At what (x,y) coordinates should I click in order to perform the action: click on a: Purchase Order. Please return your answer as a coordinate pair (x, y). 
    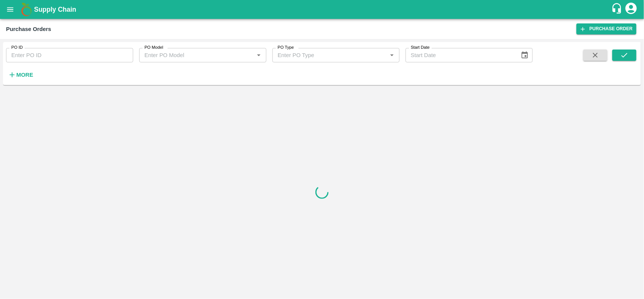
    Looking at the image, I should click on (606, 29).